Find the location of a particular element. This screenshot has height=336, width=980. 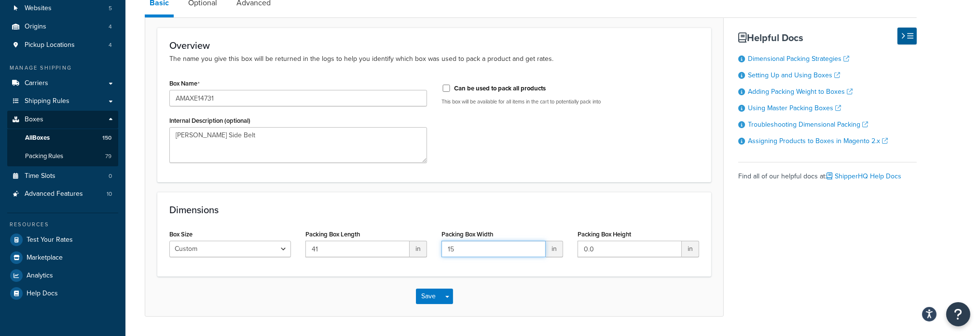

span: Boxes is located at coordinates (34, 119).